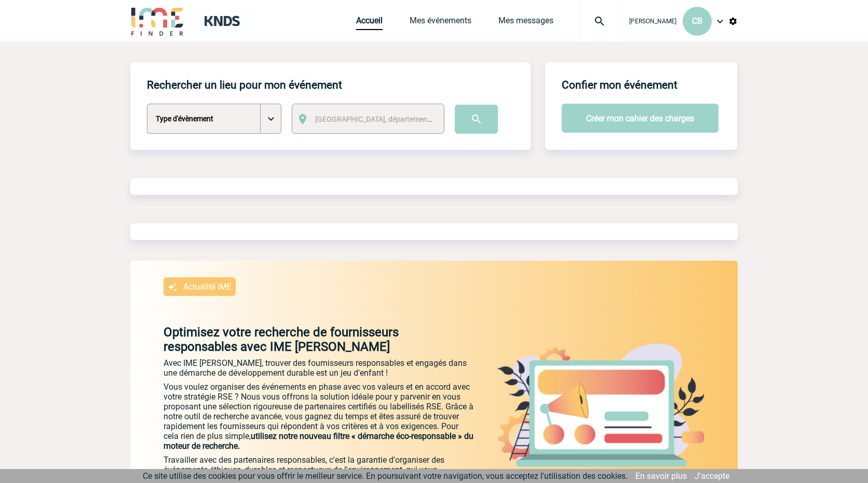 This screenshot has height=483, width=868. What do you see at coordinates (640, 118) in the screenshot?
I see `button: Créer mon cahier des charges` at bounding box center [640, 118].